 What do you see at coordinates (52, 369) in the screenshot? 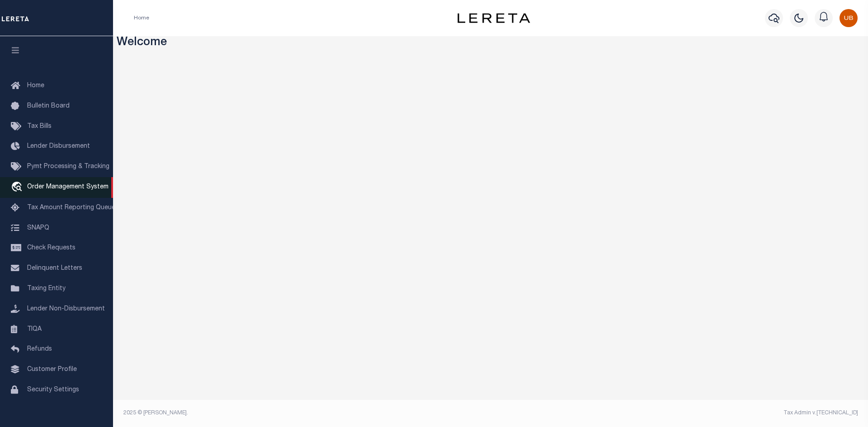
I see `span: Customer Profile` at bounding box center [52, 369].